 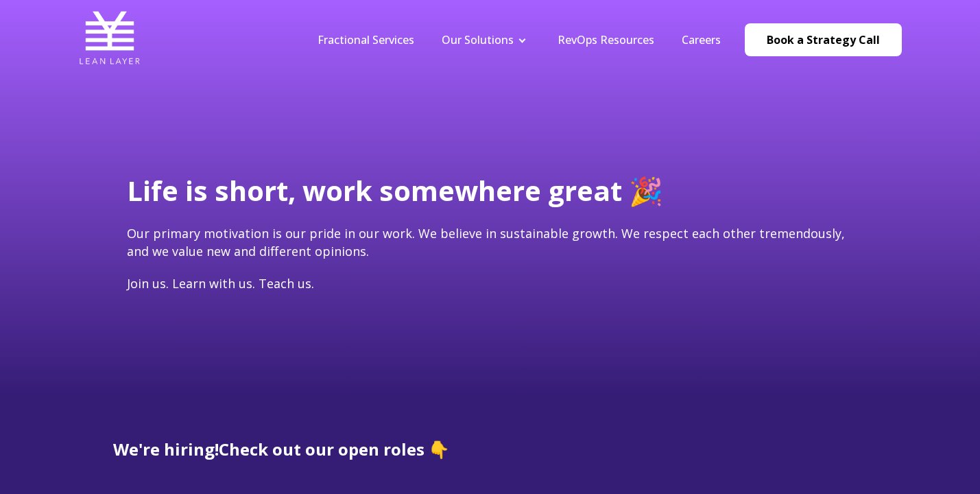 I want to click on div: Navigation Menu, so click(x=519, y=40).